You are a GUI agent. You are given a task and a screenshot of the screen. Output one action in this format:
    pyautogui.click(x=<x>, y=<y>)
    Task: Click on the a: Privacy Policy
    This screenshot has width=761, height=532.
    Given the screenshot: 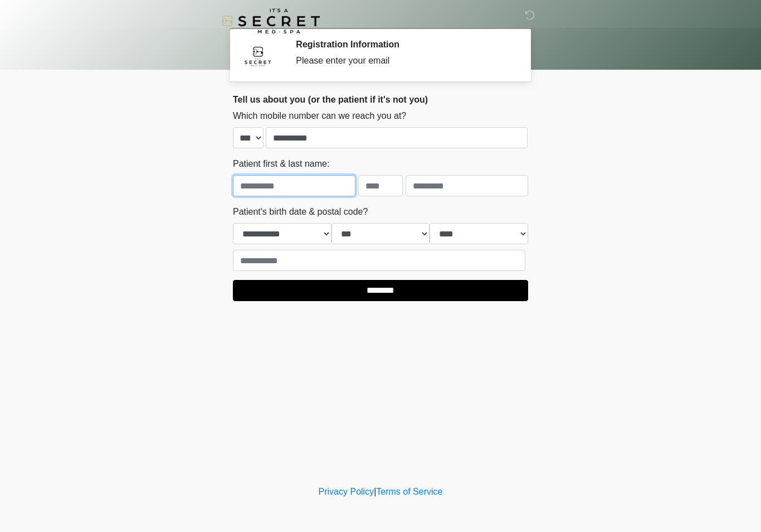 What is the action you would take?
    pyautogui.click(x=347, y=491)
    